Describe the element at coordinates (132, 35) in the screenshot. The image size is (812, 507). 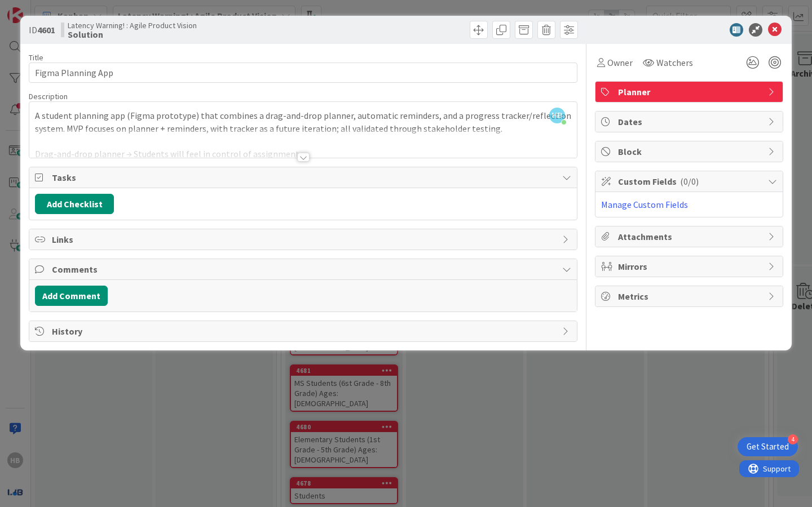
I see `b: Solution` at that location.